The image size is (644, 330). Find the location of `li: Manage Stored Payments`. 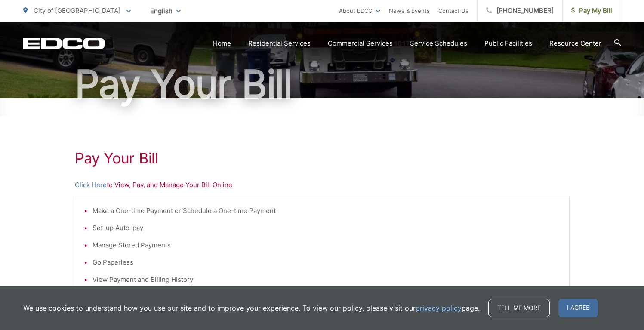

li: Manage Stored Payments is located at coordinates (327, 245).